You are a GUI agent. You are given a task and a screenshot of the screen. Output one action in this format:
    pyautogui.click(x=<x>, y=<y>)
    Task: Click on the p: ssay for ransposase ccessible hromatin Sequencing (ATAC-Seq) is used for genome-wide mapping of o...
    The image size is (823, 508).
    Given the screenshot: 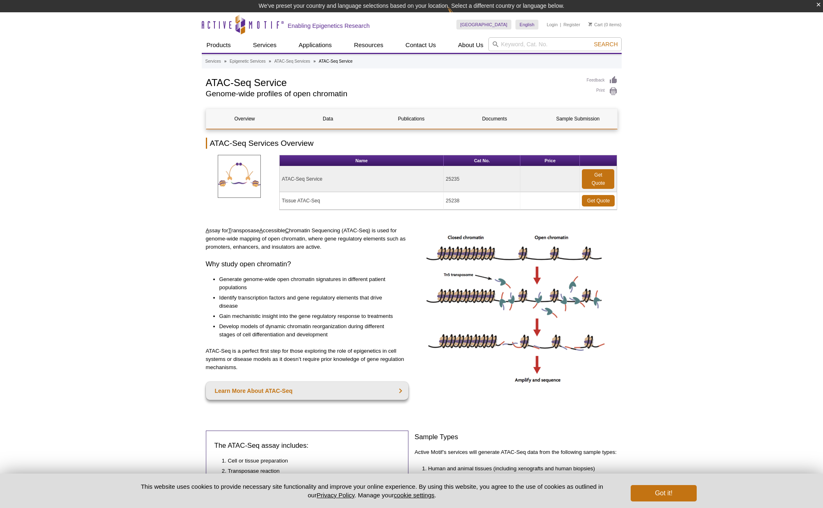 What is the action you would take?
    pyautogui.click(x=307, y=239)
    